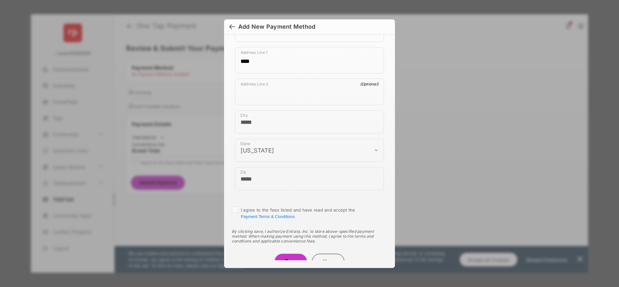 The width and height of the screenshot is (619, 287). Describe the element at coordinates (310, 236) in the screenshot. I see `div: By clicking save, I authorize Entrata, Inc. to store above-specified payment method. When making ...` at that location.